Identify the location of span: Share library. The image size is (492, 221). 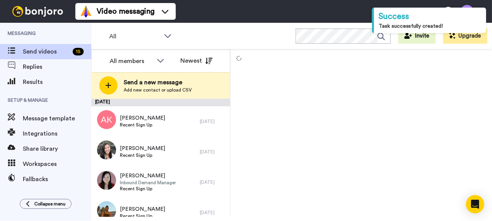
(57, 149).